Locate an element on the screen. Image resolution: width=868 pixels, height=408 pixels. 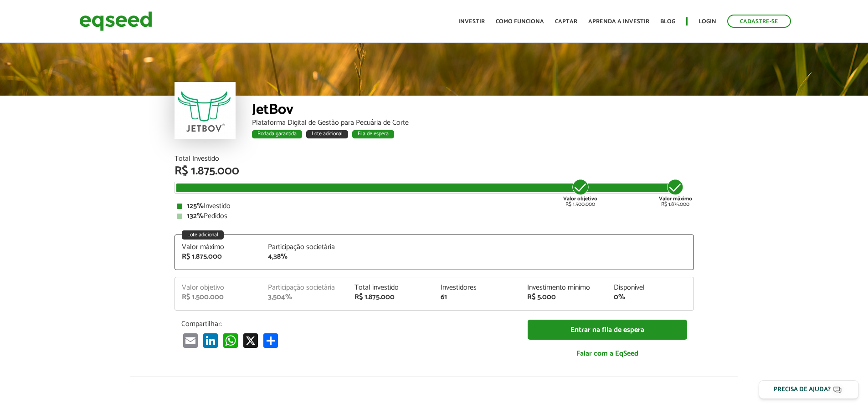
div: Pedidos is located at coordinates (434, 216).